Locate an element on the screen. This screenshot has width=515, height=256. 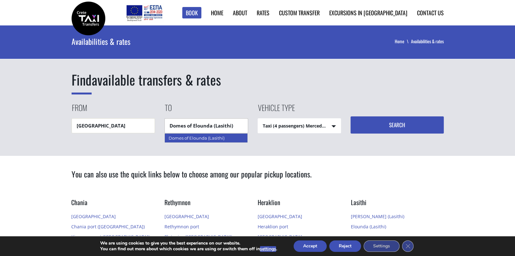
label: From is located at coordinates (79, 110).